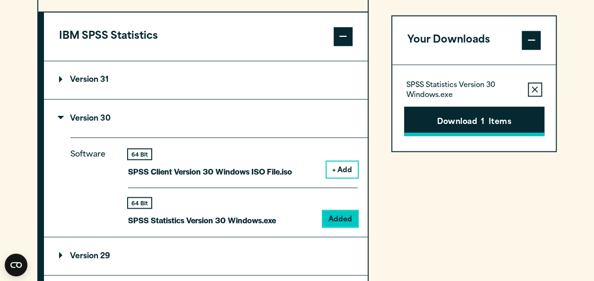 The image size is (594, 281). Describe the element at coordinates (474, 107) in the screenshot. I see `div: Your Downloads` at that location.